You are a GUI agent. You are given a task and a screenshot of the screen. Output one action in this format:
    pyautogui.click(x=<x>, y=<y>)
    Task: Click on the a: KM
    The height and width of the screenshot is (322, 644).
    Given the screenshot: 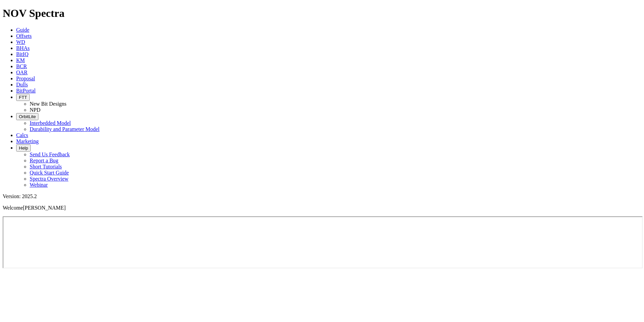 What is the action you would take?
    pyautogui.click(x=21, y=60)
    